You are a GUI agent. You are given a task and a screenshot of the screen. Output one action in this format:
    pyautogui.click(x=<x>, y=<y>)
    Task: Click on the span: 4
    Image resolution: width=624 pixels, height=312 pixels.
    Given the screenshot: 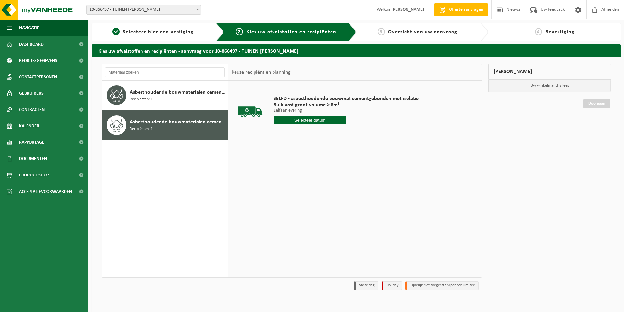 What is the action you would take?
    pyautogui.click(x=538, y=32)
    